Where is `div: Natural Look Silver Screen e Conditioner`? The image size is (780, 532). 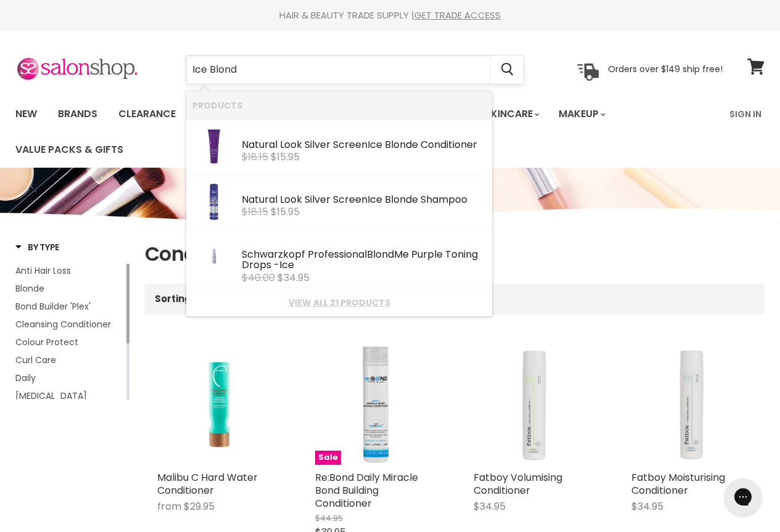 div: Natural Look Silver Screen e Conditioner is located at coordinates (364, 146).